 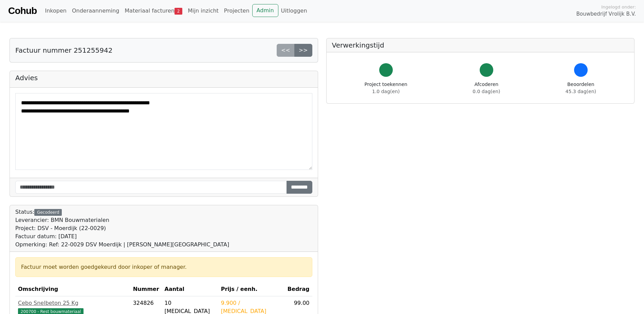 I want to click on div: Status:, so click(x=122, y=228).